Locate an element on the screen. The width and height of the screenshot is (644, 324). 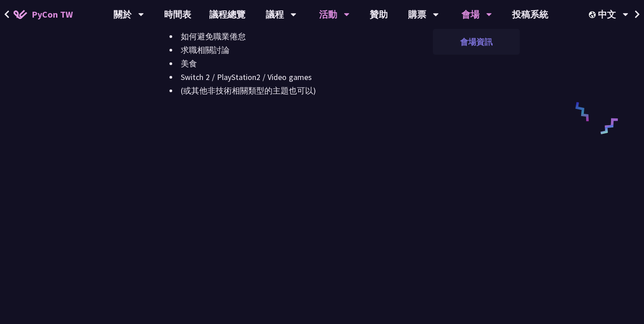
li: 美食 is located at coordinates (369, 64).